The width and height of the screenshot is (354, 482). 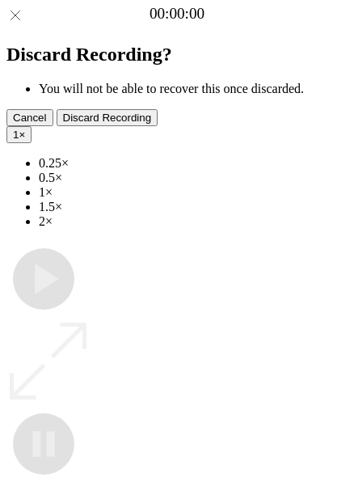 I want to click on li: 1×, so click(x=193, y=192).